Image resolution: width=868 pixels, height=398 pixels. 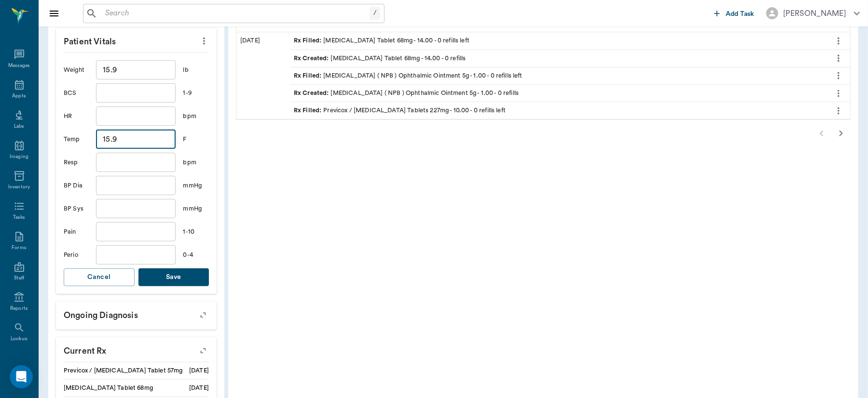 What do you see at coordinates (76, 139) in the screenshot?
I see `div: Temp` at bounding box center [76, 139].